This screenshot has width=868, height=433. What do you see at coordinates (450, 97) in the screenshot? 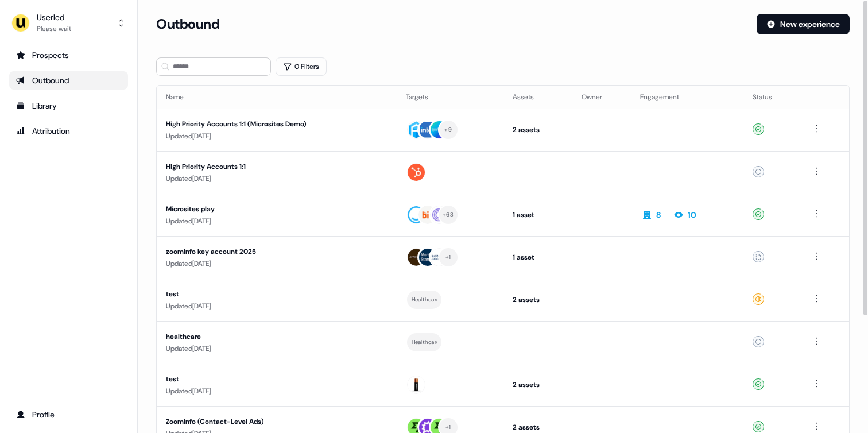
I see `th: Targets` at bounding box center [450, 97].